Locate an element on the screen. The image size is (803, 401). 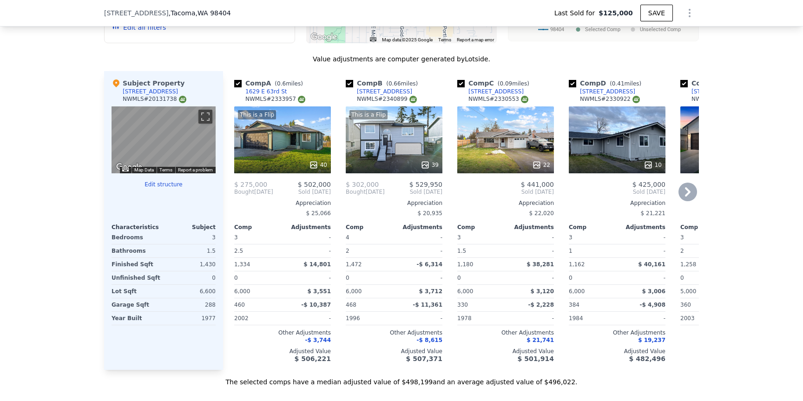
button: Map Data is located at coordinates (144, 170).